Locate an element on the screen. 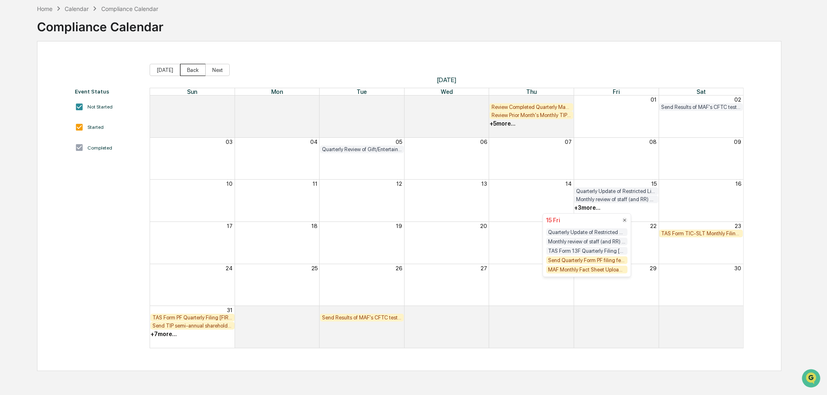 This screenshot has width=827, height=395. button: 22 is located at coordinates (654, 226).